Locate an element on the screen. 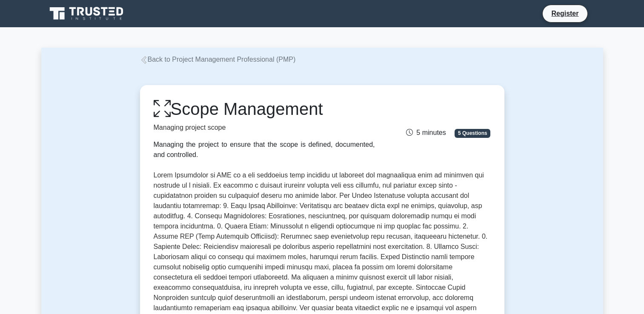 The image size is (644, 314). a: Register is located at coordinates (565, 13).